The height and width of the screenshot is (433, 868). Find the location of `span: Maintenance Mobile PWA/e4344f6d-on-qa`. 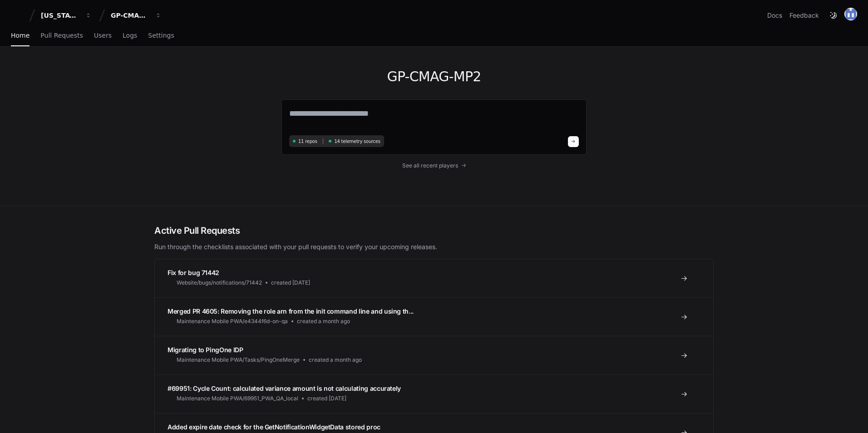

span: Maintenance Mobile PWA/e4344f6d-on-qa is located at coordinates (232, 322).